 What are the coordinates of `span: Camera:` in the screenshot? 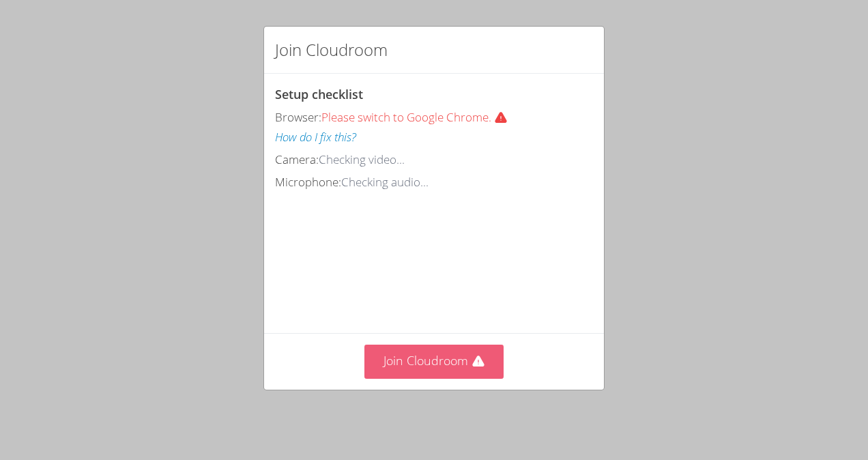 It's located at (297, 159).